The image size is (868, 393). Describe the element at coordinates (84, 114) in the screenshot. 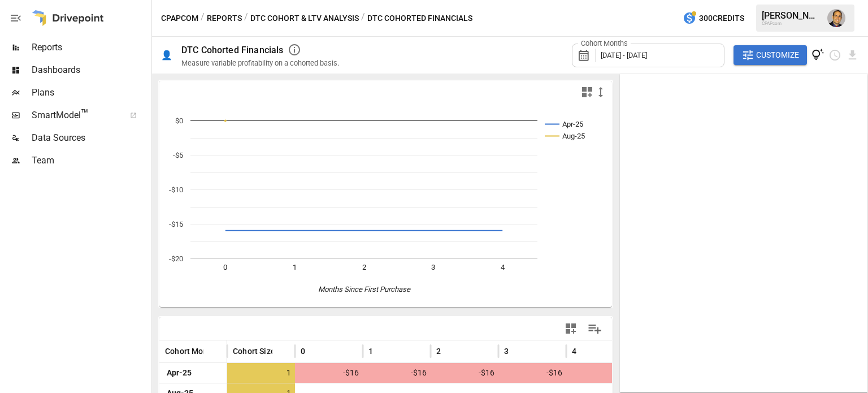

I see `span: ™` at that location.